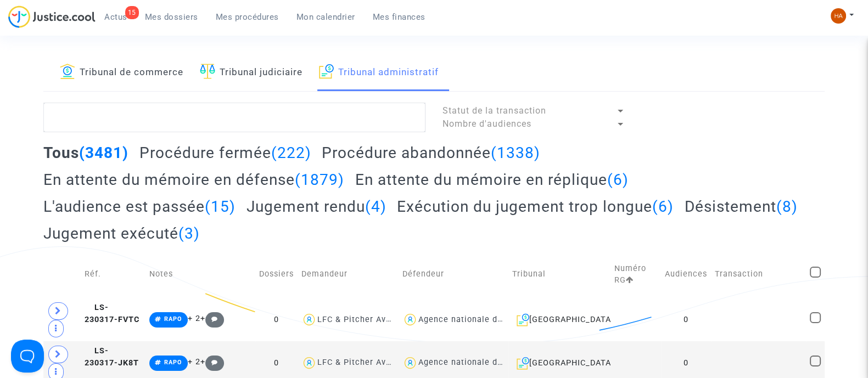 The image size is (868, 378). What do you see at coordinates (104, 153) in the screenshot?
I see `span: (3481)` at bounding box center [104, 153].